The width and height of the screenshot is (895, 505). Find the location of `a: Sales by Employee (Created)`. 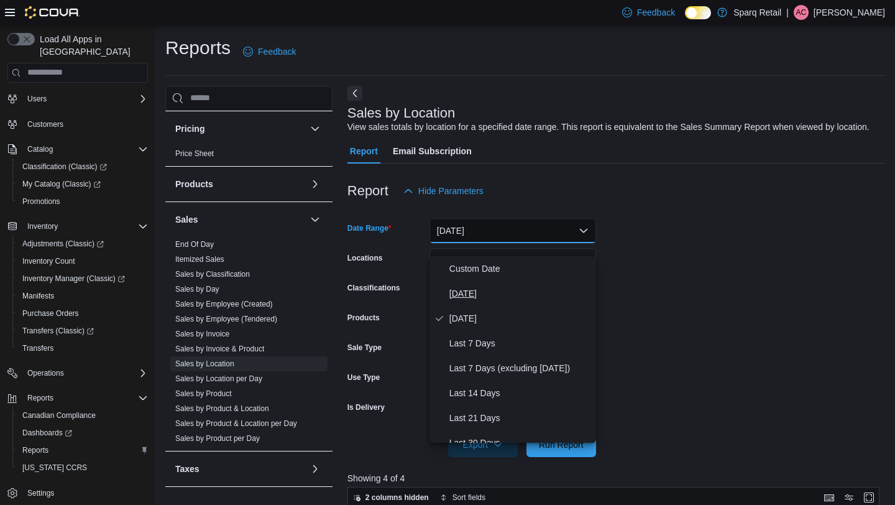

a: Sales by Employee (Created) is located at coordinates (224, 304).